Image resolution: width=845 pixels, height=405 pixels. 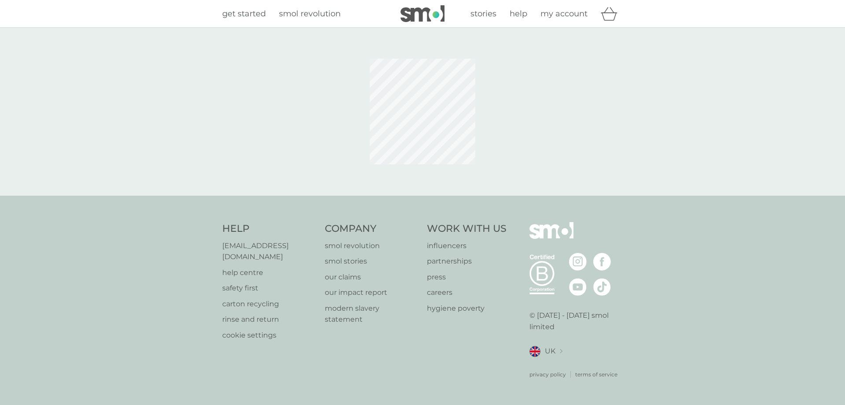 I want to click on h4: Company, so click(x=372, y=229).